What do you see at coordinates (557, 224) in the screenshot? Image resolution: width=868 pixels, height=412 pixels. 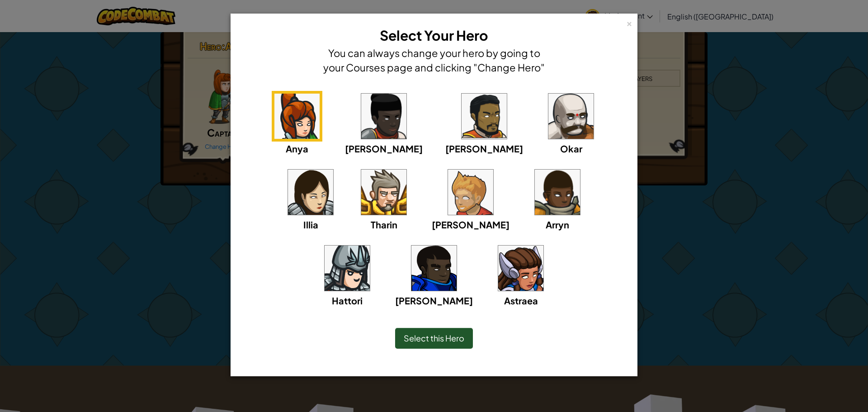 I see `span: Arryn` at bounding box center [557, 224].